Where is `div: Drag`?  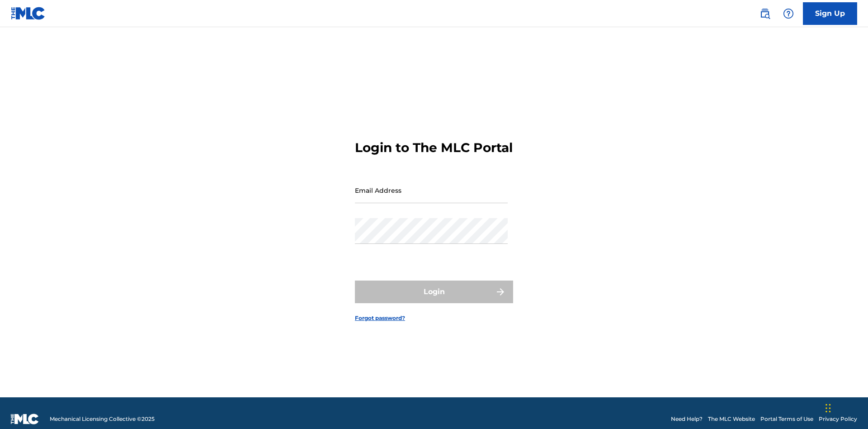 div: Drag is located at coordinates (828, 408).